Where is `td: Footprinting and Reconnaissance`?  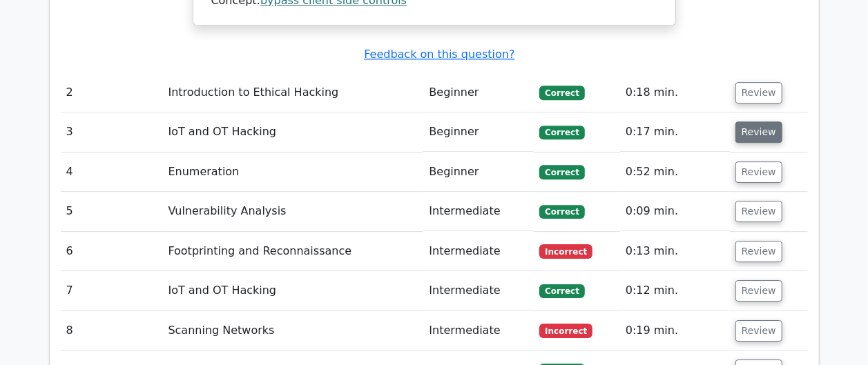
td: Footprinting and Reconnaissance is located at coordinates (293, 251).